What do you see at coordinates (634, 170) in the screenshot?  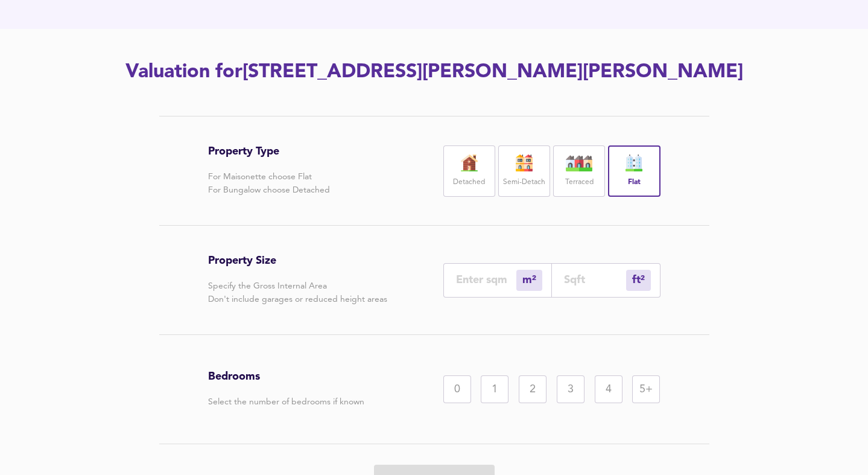 I see `div: Flat` at bounding box center [634, 170].